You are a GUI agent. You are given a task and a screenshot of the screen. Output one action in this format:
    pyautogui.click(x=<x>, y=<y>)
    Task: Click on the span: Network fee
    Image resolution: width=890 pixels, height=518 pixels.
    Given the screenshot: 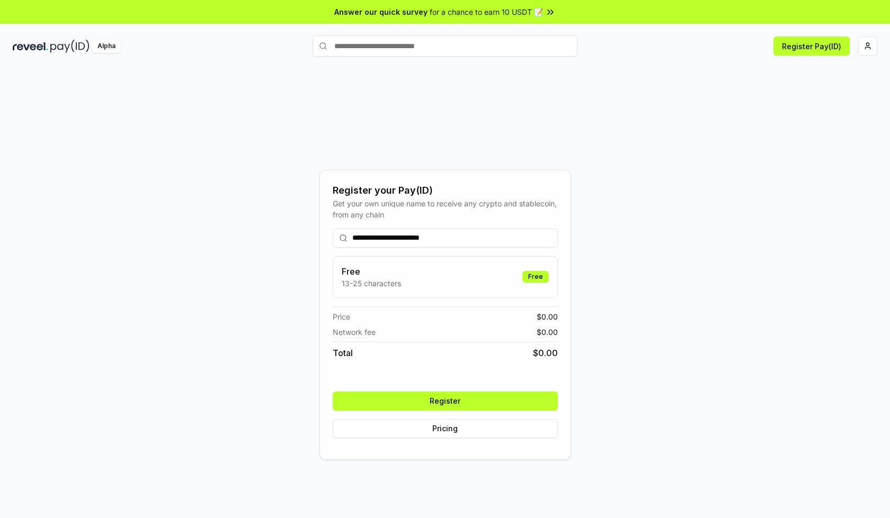 What is the action you would take?
    pyautogui.click(x=354, y=332)
    